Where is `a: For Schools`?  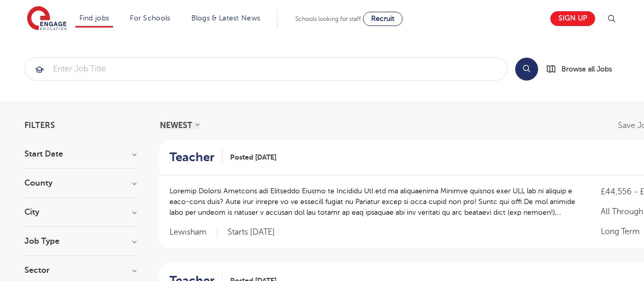
a: For Schools is located at coordinates (150, 18).